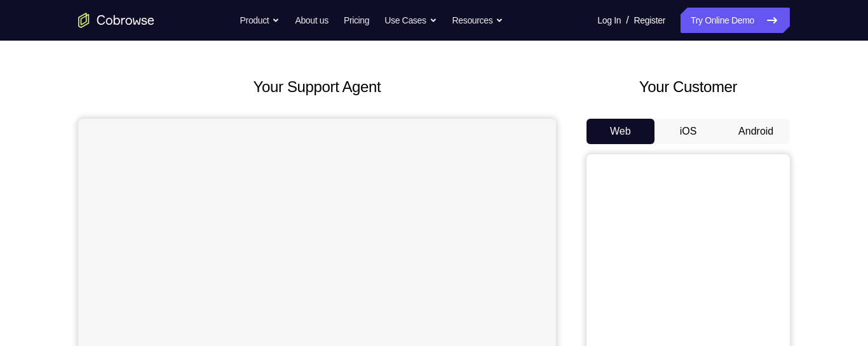 This screenshot has width=868, height=346. I want to click on a: Register, so click(650, 21).